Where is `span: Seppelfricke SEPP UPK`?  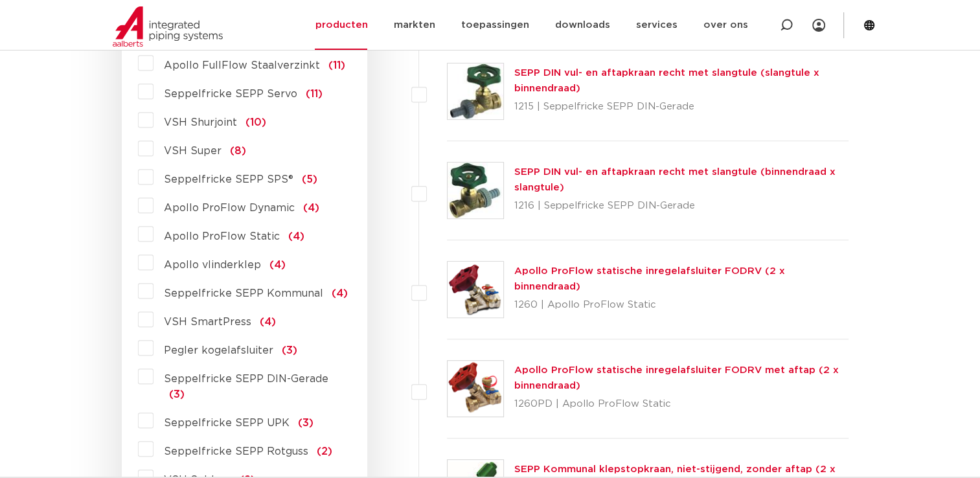
span: Seppelfricke SEPP UPK is located at coordinates (227, 423).